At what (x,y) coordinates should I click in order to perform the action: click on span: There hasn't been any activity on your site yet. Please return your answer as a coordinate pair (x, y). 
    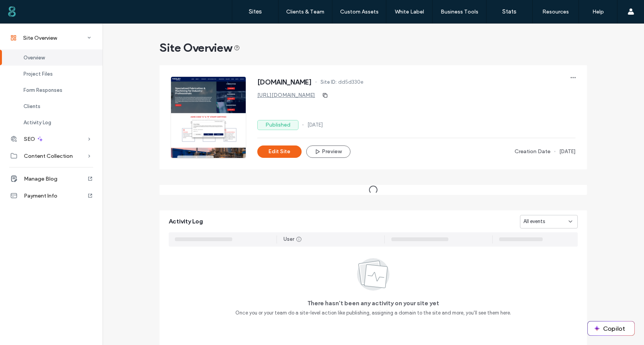
    Looking at the image, I should click on (373, 303).